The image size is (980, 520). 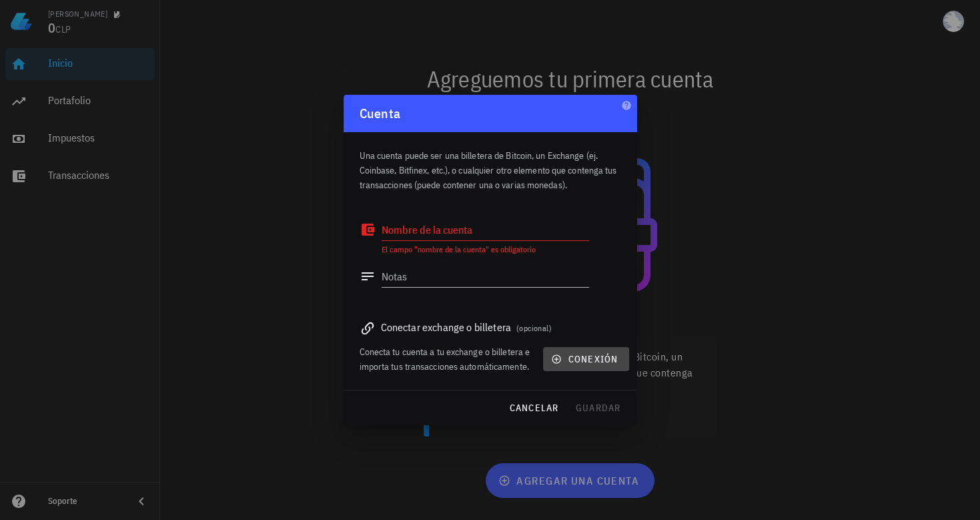 I want to click on div: Cuenta, so click(x=490, y=114).